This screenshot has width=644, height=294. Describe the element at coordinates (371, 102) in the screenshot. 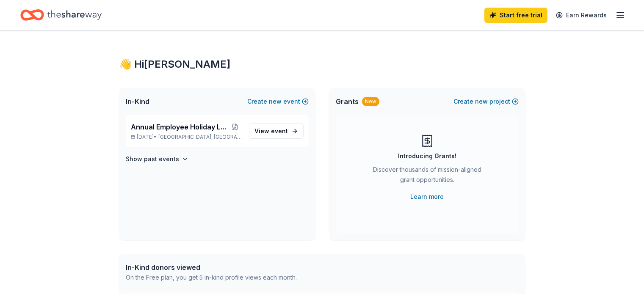

I see `div: New` at that location.